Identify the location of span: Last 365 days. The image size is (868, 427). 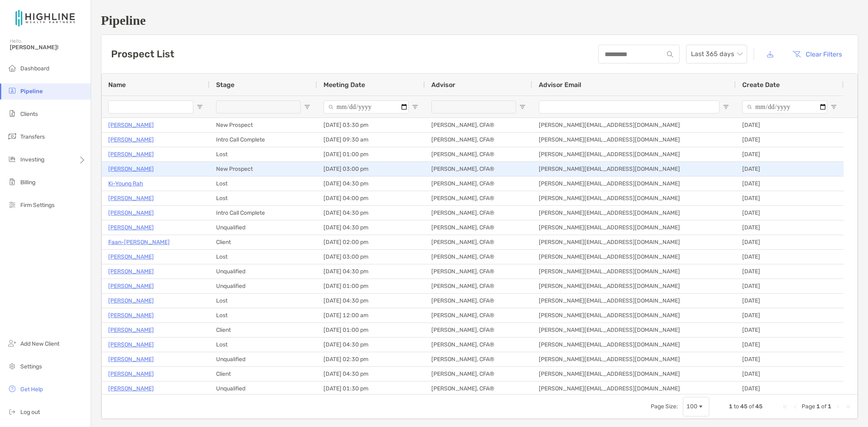
(717, 54).